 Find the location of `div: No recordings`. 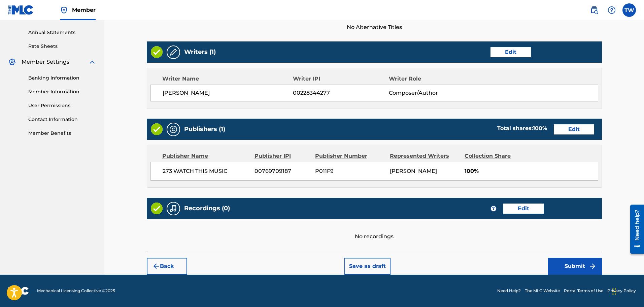

div: No recordings is located at coordinates (374, 230).